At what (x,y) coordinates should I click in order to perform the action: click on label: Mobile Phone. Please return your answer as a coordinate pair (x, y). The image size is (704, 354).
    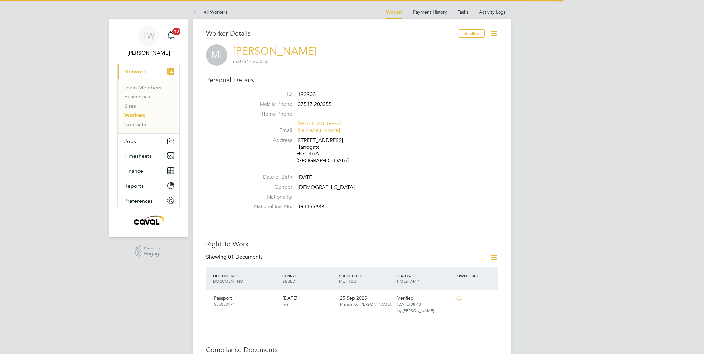
    Looking at the image, I should click on (269, 104).